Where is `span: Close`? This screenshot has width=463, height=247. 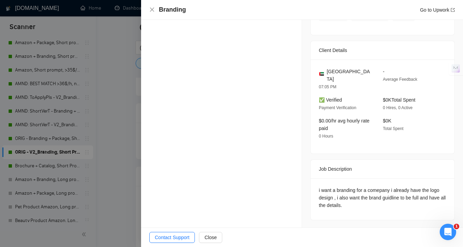 span: Close is located at coordinates (210, 237).